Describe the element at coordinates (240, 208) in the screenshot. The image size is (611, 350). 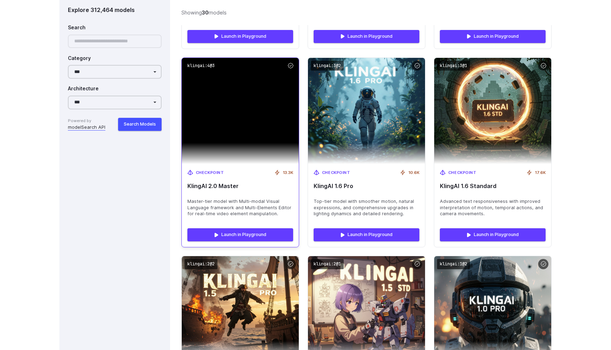
I see `span: Master-tier model with Multi-modal Visual Language framework and Multi-Elements Editor for real-t...` at that location.